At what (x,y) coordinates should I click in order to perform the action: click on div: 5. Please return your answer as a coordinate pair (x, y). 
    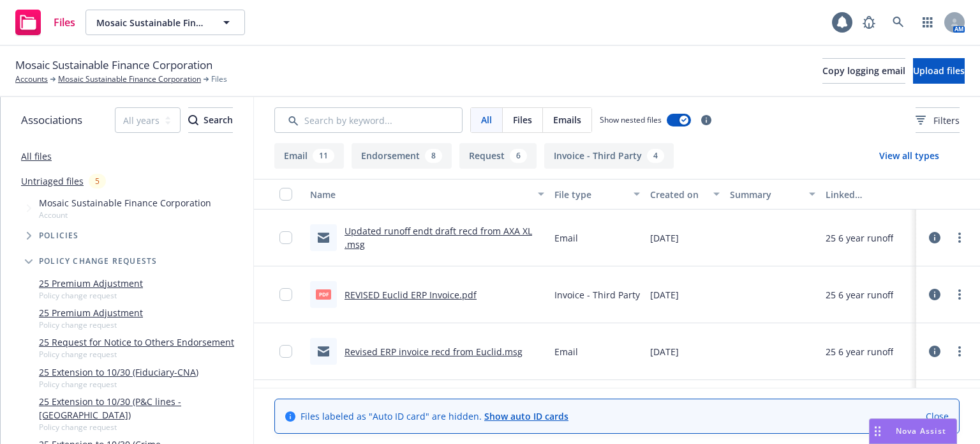
    Looking at the image, I should click on (97, 181).